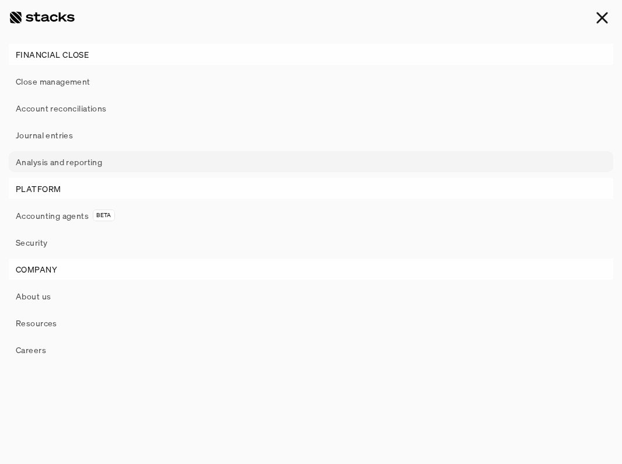  What do you see at coordinates (311, 162) in the screenshot?
I see `a: Analysis and reporting` at bounding box center [311, 162].